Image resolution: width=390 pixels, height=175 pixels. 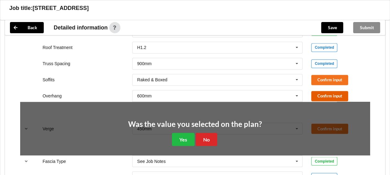 I want to click on div: H1.2, so click(x=142, y=47).